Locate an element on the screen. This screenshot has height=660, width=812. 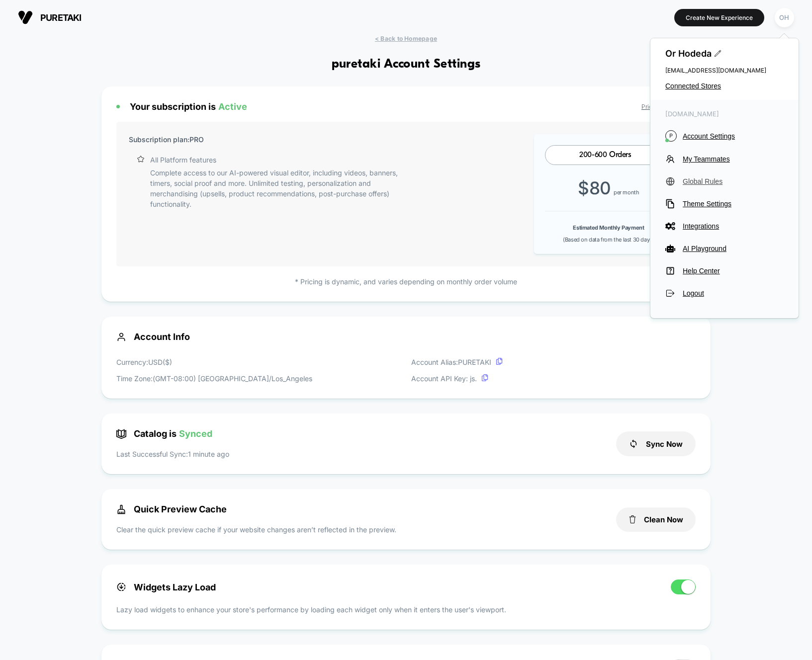
span: AI Playground is located at coordinates (732, 248).